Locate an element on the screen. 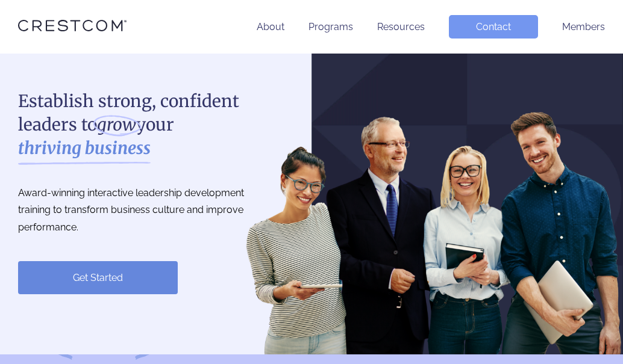 The width and height of the screenshot is (623, 364). a: Get Started is located at coordinates (98, 277).